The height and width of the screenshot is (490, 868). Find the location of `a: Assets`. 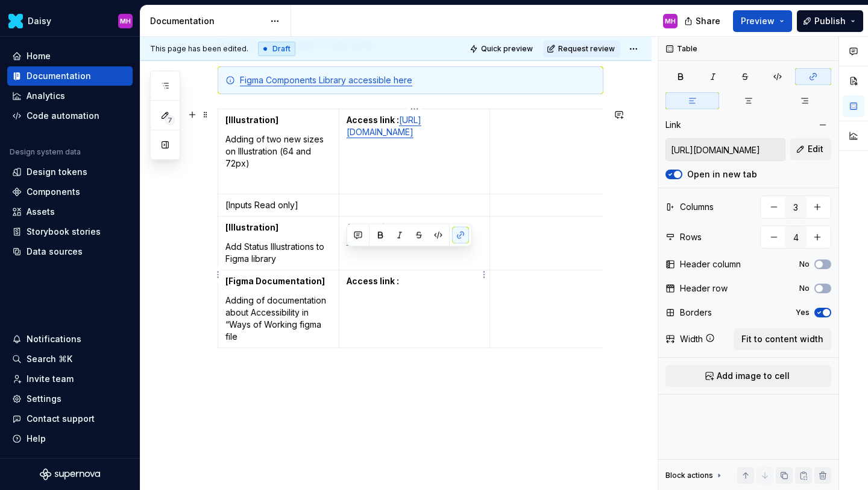

a: Assets is located at coordinates (70, 212).